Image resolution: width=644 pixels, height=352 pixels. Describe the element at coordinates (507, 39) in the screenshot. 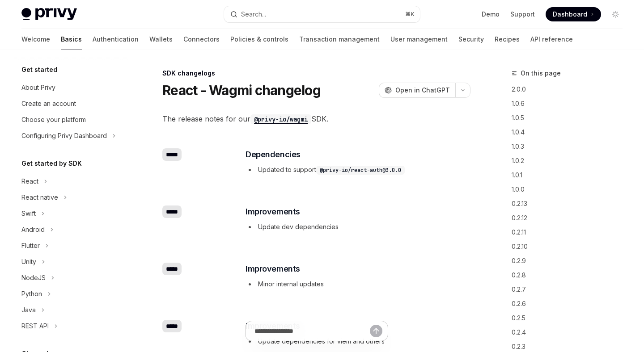

I see `a: Recipes` at that location.